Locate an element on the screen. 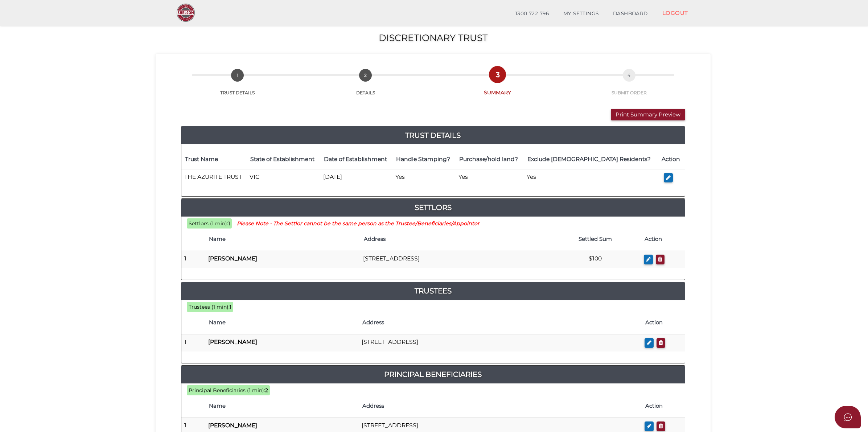  a: Principal Beneficiaries is located at coordinates (433, 374).